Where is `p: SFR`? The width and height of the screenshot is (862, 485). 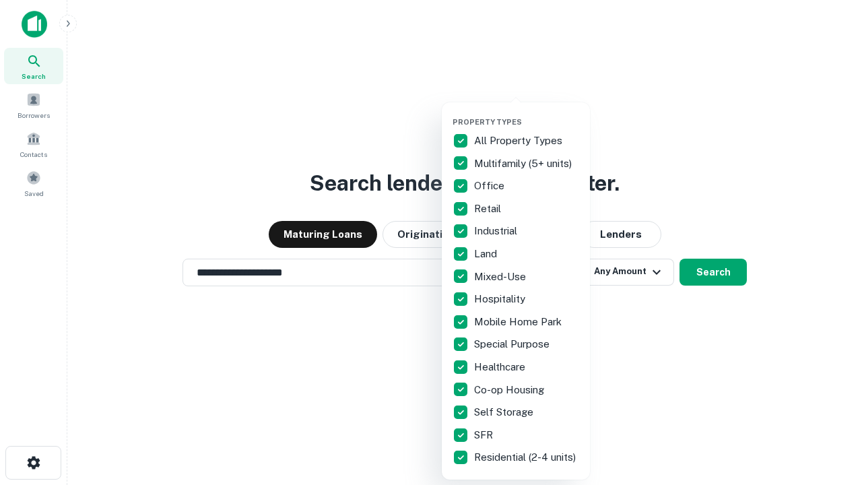
p: SFR is located at coordinates (485, 435).